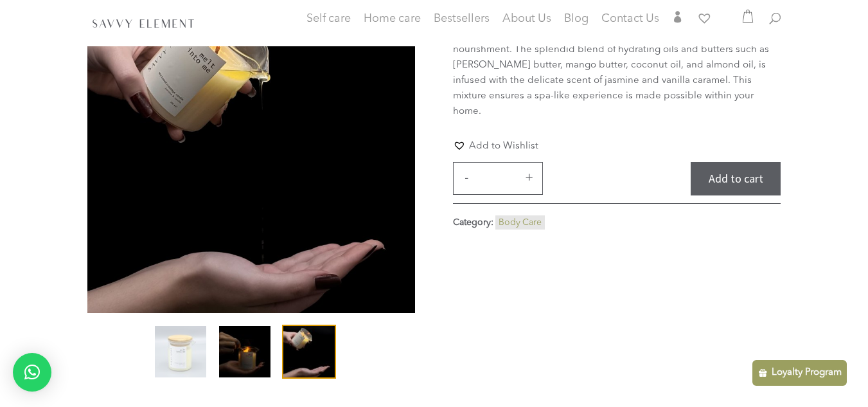 The width and height of the screenshot is (868, 407). Describe the element at coordinates (328, 19) in the screenshot. I see `span: Self care` at that location.